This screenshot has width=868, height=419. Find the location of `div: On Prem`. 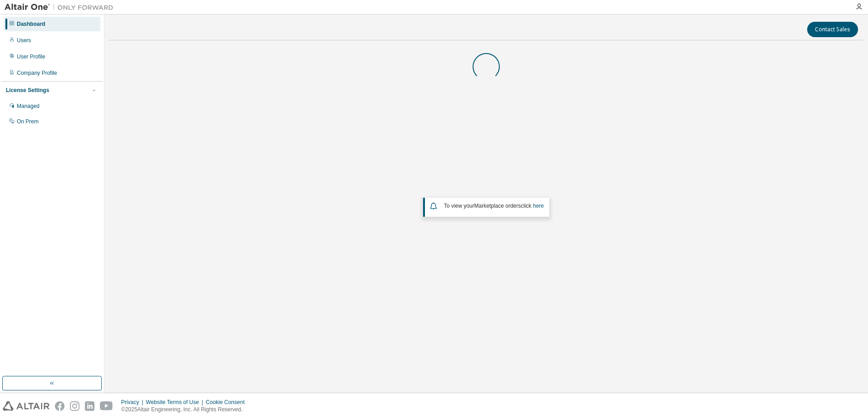

div: On Prem is located at coordinates (28, 121).